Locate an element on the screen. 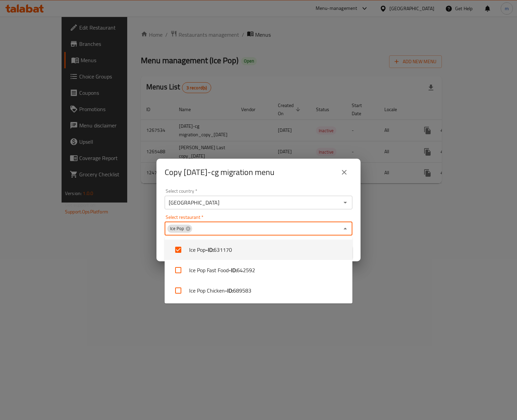 This screenshot has height=420, width=517. span: Ice Pop is located at coordinates (177, 228).